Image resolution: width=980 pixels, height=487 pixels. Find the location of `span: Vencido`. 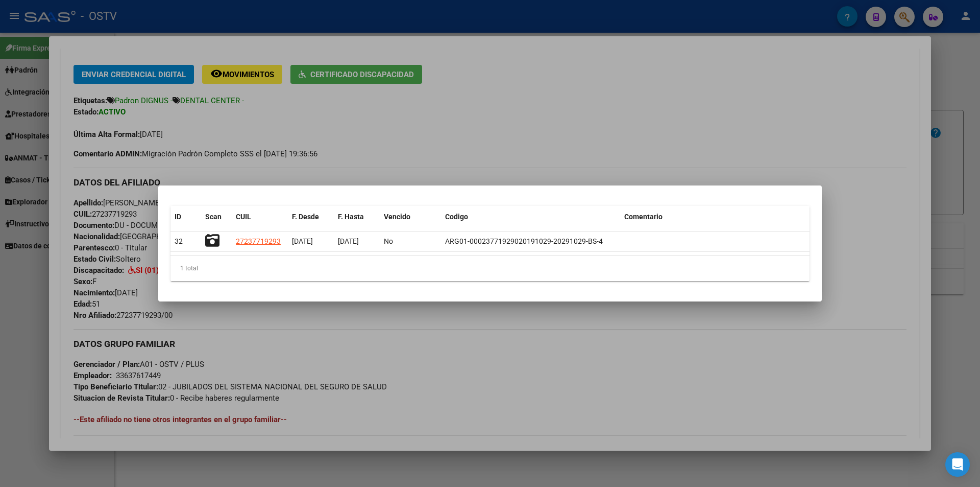

span: Vencido is located at coordinates (398, 217).